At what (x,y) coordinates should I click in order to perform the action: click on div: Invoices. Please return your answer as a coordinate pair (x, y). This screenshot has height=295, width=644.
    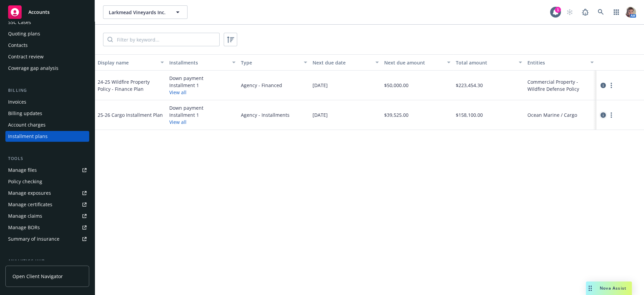
    Looking at the image, I should click on (17, 102).